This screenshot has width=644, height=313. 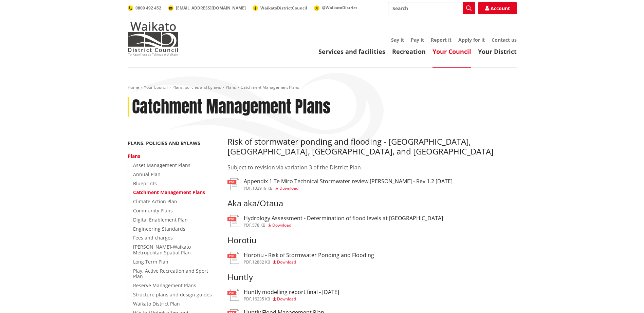 What do you see at coordinates (372, 240) in the screenshot?
I see `h3: Horotiu` at bounding box center [372, 240].